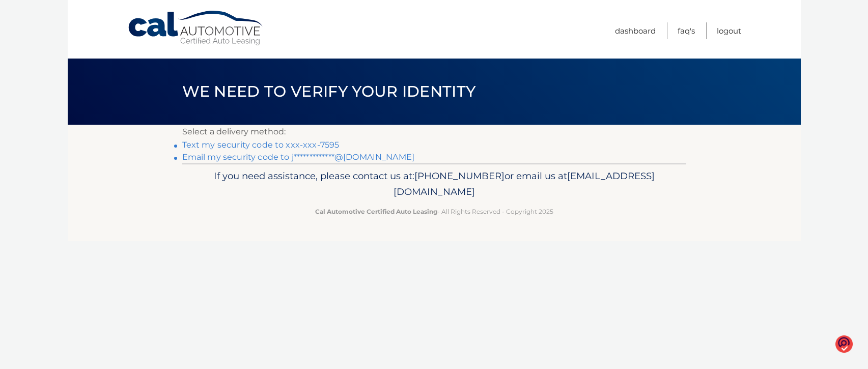  What do you see at coordinates (435, 184) in the screenshot?
I see `p: If you need assistance, please contact us at: or email us at` at bounding box center [435, 184].